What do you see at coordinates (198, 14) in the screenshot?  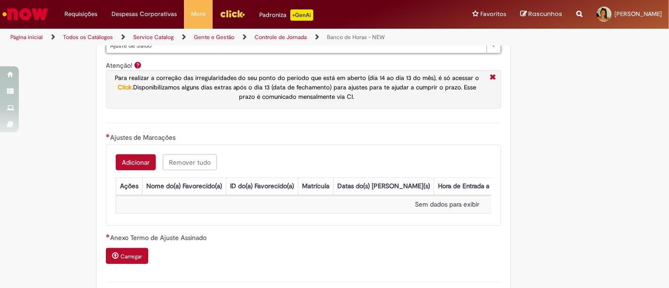 I see `span: More` at bounding box center [198, 14].